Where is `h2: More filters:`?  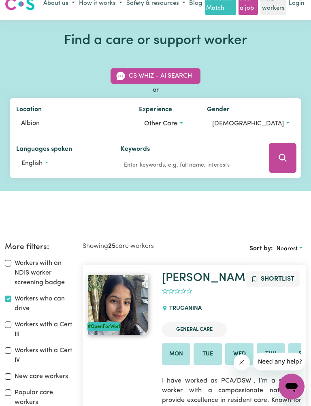
h2: More filters: is located at coordinates (39, 247).